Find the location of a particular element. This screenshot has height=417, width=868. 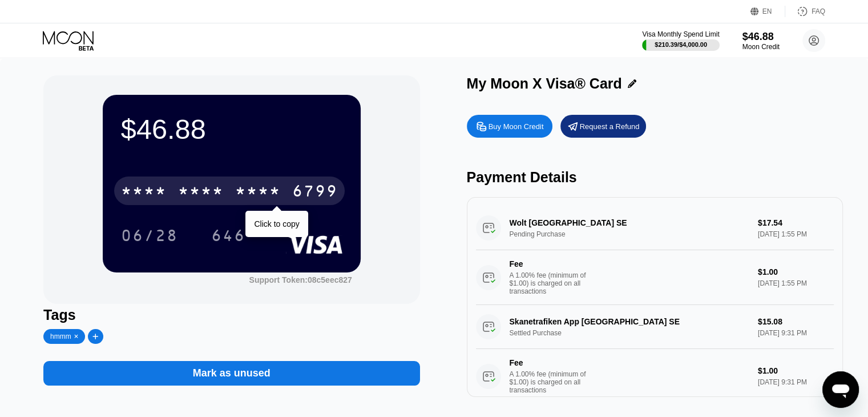

div: Payment Details is located at coordinates (655, 177).